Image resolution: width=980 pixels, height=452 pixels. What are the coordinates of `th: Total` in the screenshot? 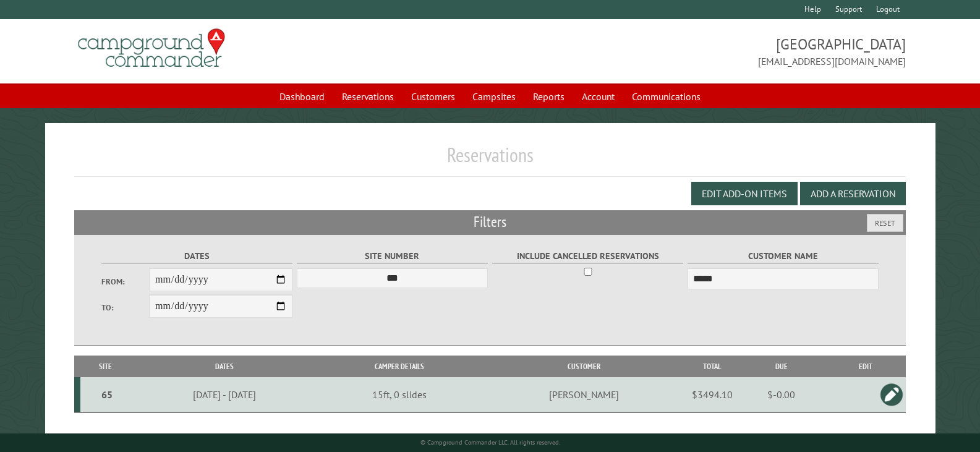 It's located at (712, 366).